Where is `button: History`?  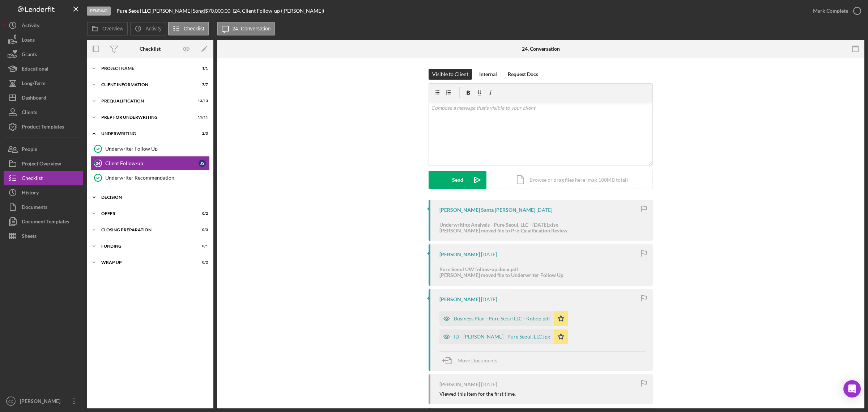
button: History is located at coordinates (44, 192).